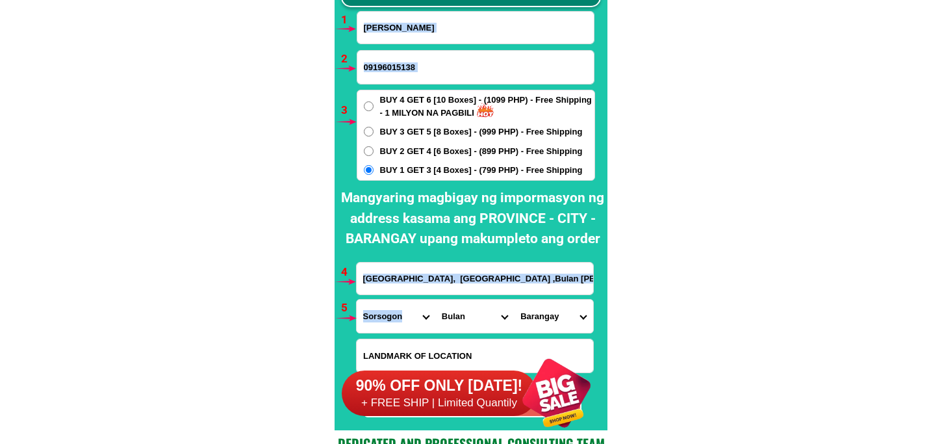  What do you see at coordinates (368, 131) in the screenshot?
I see `input: BUY 3 GET 5 [8 Boxes] - (999 PHP) - Free Shipping` at bounding box center [368, 131].